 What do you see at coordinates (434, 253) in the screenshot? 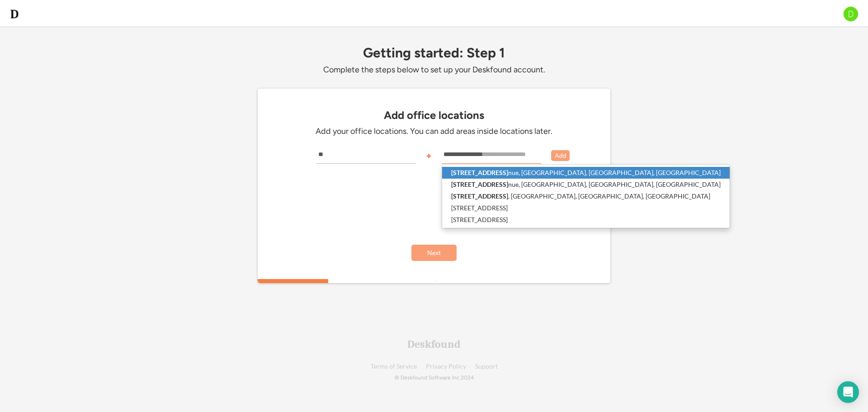
I see `button: Next` at bounding box center [434, 253].